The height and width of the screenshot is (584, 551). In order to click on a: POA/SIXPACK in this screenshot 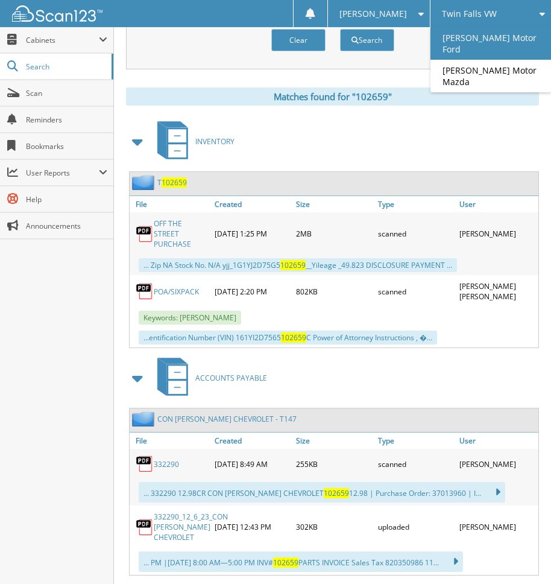, I will do `click(176, 291)`.